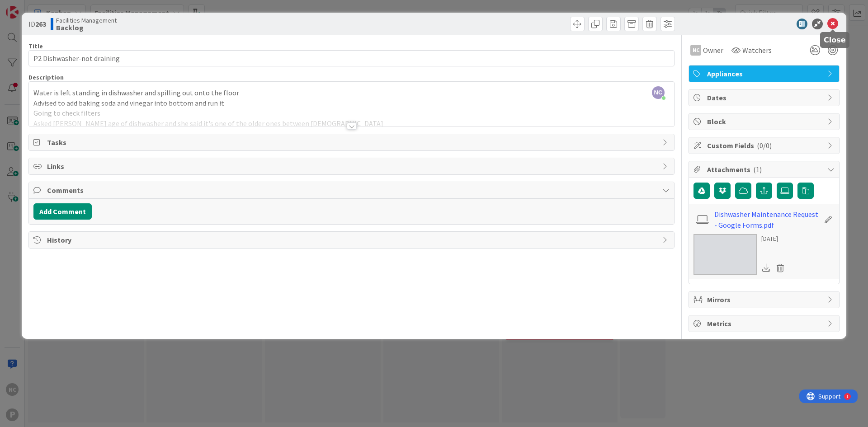 The height and width of the screenshot is (427, 868). What do you see at coordinates (834, 40) in the screenshot?
I see `h5: Close` at bounding box center [834, 40].